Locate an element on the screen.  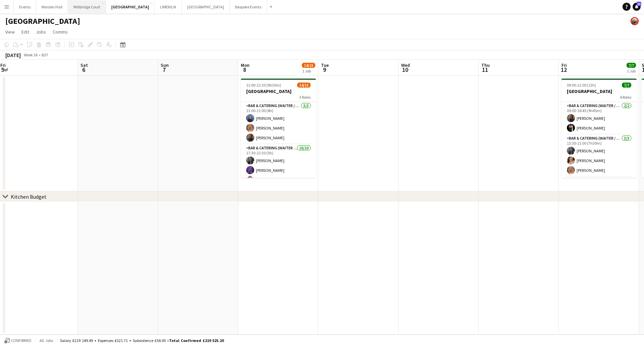
span: Sat is located at coordinates (84, 65).